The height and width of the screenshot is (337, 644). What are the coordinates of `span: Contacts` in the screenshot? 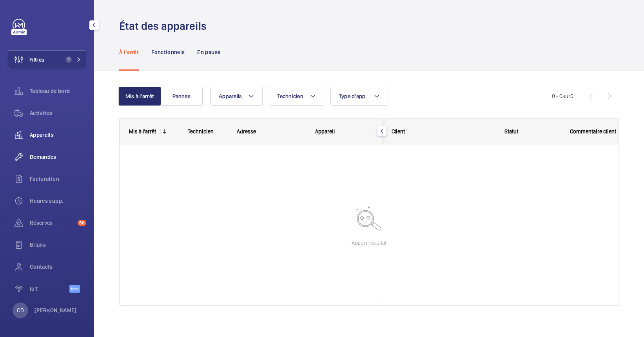 It's located at (58, 266).